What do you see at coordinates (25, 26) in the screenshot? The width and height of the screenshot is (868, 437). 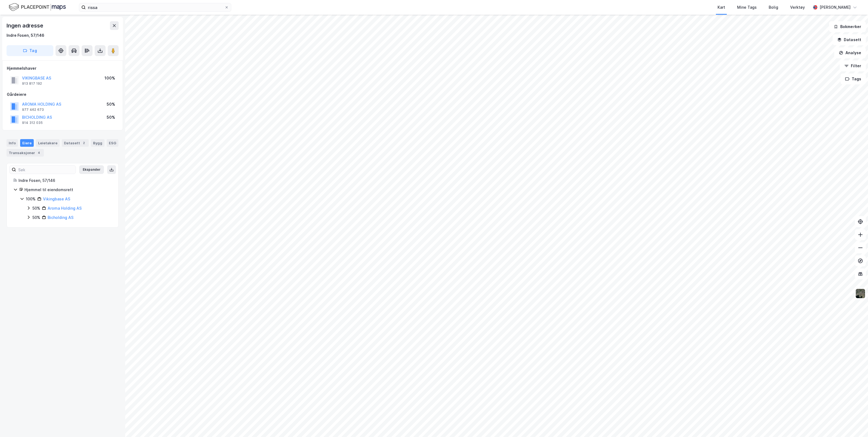 I see `div: Ingen adresse` at bounding box center [25, 26].